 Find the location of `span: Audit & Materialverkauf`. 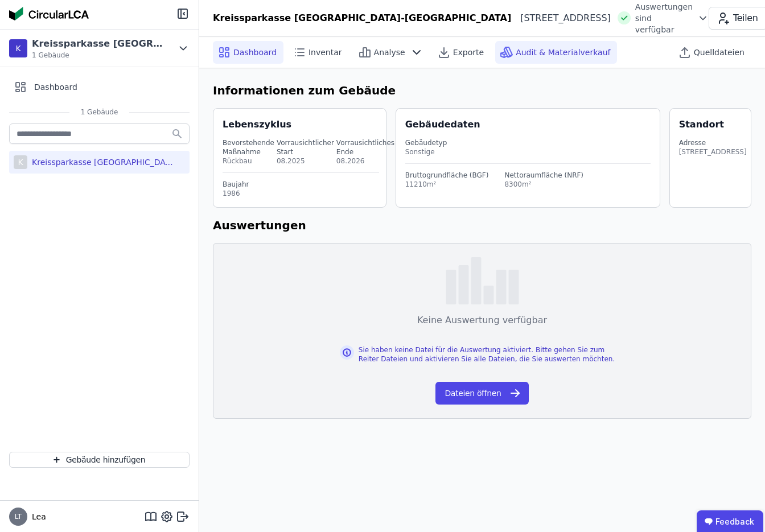

span: Audit & Materialverkauf is located at coordinates (563, 52).